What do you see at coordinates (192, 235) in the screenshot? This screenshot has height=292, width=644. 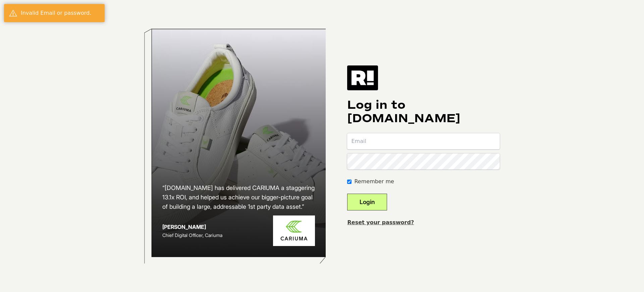 I see `span: Chief Digital Officer, Cariuma` at bounding box center [192, 235].